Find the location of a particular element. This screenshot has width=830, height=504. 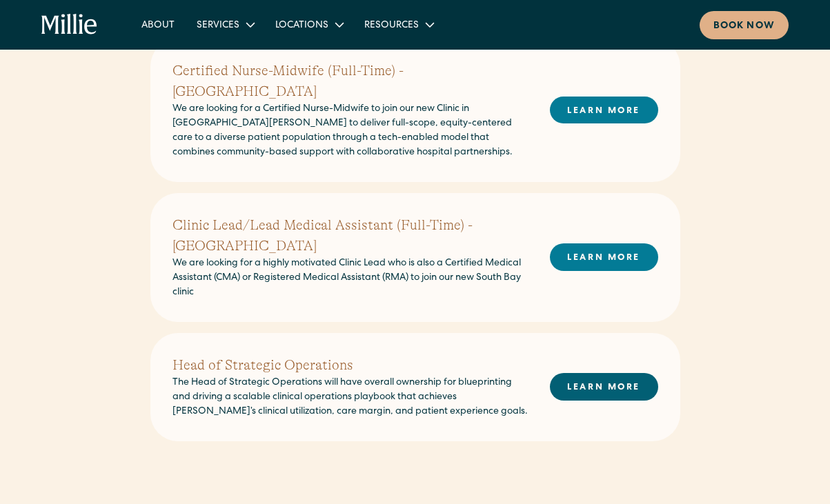

p: The Head of Strategic Operations will have overall ownership for blueprinting and driving a scala... is located at coordinates (350, 397).